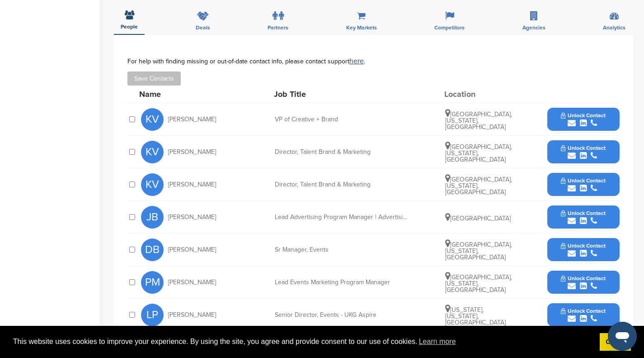 The width and height of the screenshot is (644, 358). What do you see at coordinates (615, 28) in the screenshot?
I see `span: Analytics` at bounding box center [615, 28].